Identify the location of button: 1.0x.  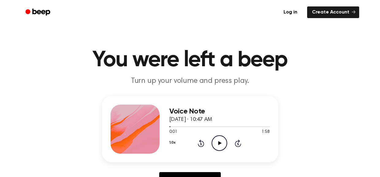
(173, 143).